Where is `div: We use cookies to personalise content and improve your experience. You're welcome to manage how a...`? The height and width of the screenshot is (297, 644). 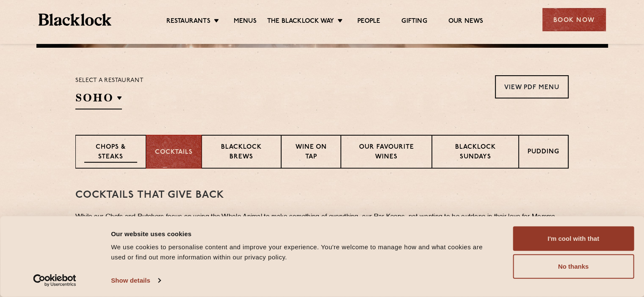
div: We use cookies to personalise content and improve your experience. You're welcome to manage how a... is located at coordinates (302, 252).